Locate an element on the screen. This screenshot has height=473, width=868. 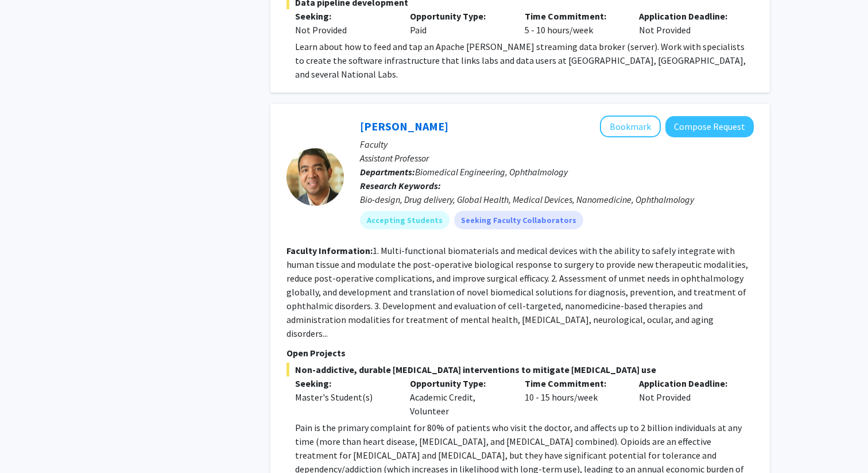
div: Master's Student(s) is located at coordinates (344, 397).